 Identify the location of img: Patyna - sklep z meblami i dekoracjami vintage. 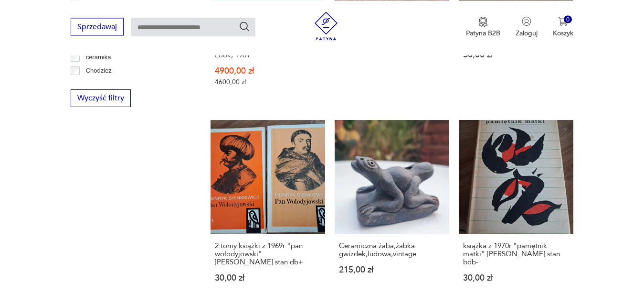
(326, 26).